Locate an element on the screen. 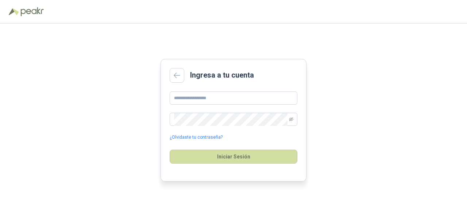 The height and width of the screenshot is (217, 467). img: Peakr is located at coordinates (32, 12).